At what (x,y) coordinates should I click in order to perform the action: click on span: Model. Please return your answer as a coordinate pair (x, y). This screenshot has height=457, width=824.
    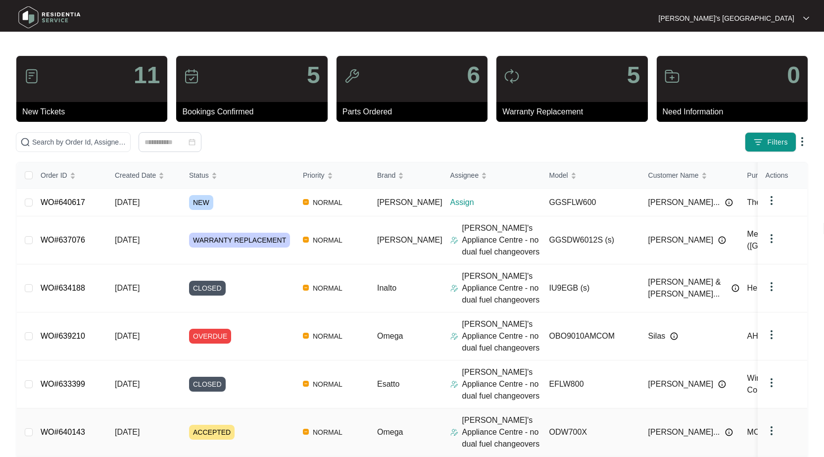
    Looking at the image, I should click on (559, 175).